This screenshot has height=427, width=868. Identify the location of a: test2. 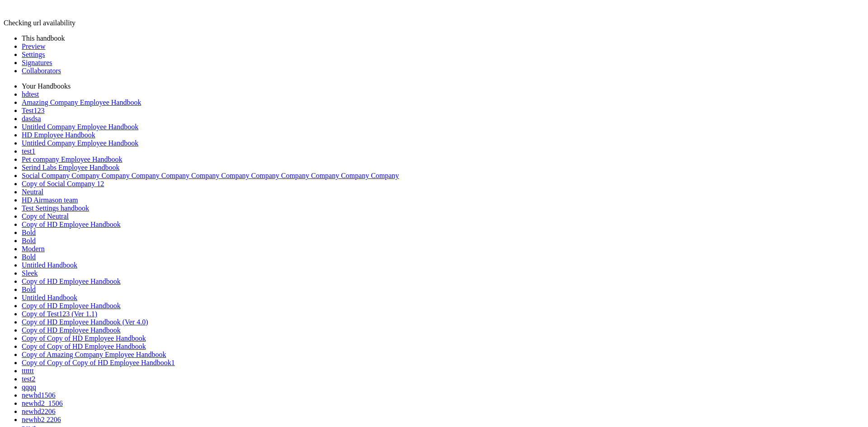
(29, 379).